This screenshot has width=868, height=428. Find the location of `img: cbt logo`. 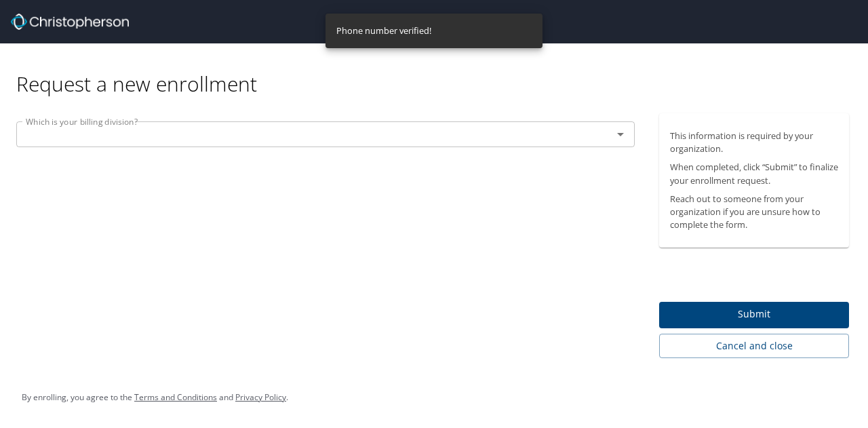

img: cbt logo is located at coordinates (70, 22).